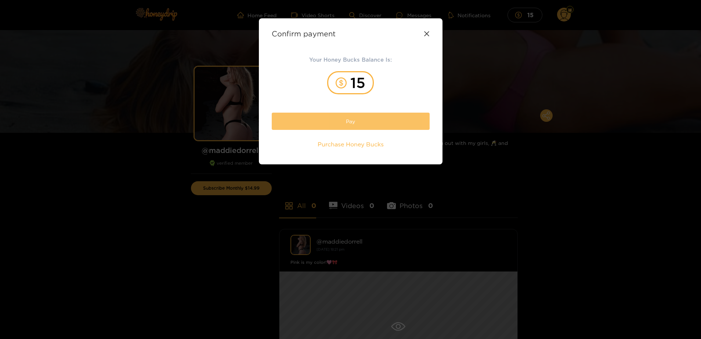 The width and height of the screenshot is (701, 339). I want to click on button: Pay, so click(350, 121).